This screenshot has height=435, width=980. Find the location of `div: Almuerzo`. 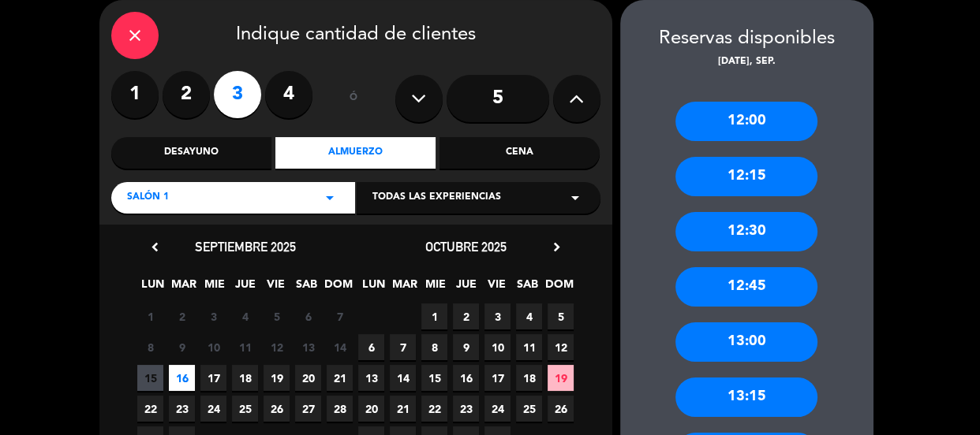

div: Almuerzo is located at coordinates (355, 153).